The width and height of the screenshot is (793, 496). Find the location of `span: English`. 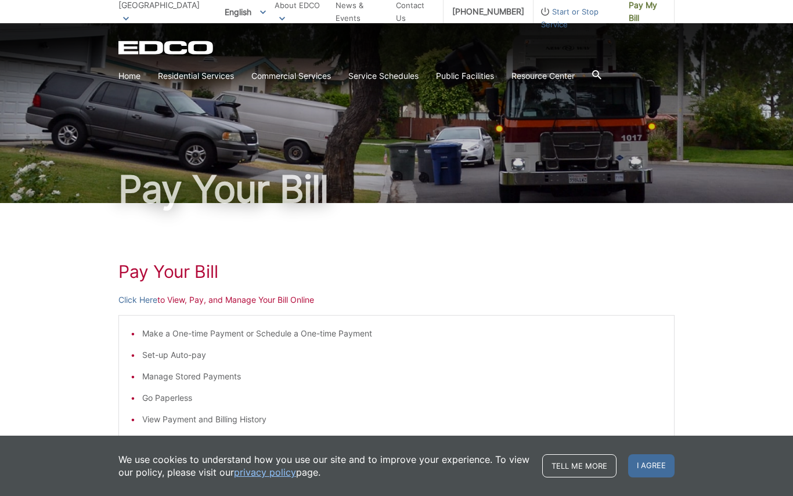

span: English is located at coordinates (245, 12).